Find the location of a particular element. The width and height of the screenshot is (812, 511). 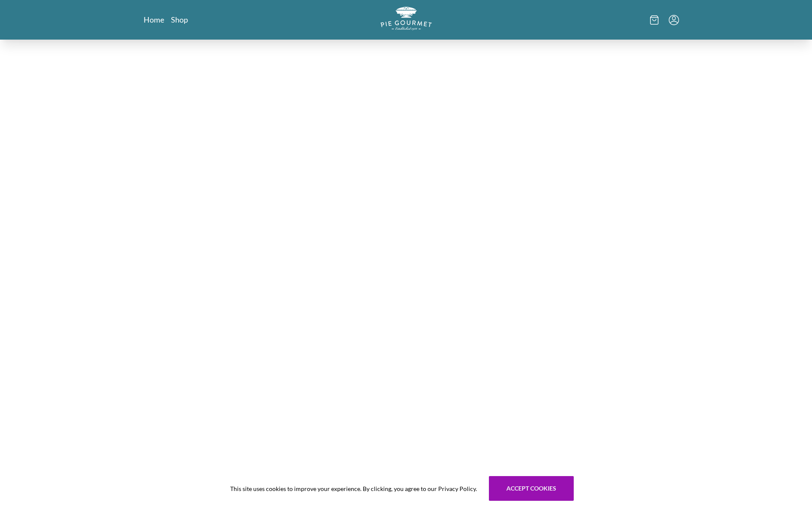

img: logo is located at coordinates (406, 18).